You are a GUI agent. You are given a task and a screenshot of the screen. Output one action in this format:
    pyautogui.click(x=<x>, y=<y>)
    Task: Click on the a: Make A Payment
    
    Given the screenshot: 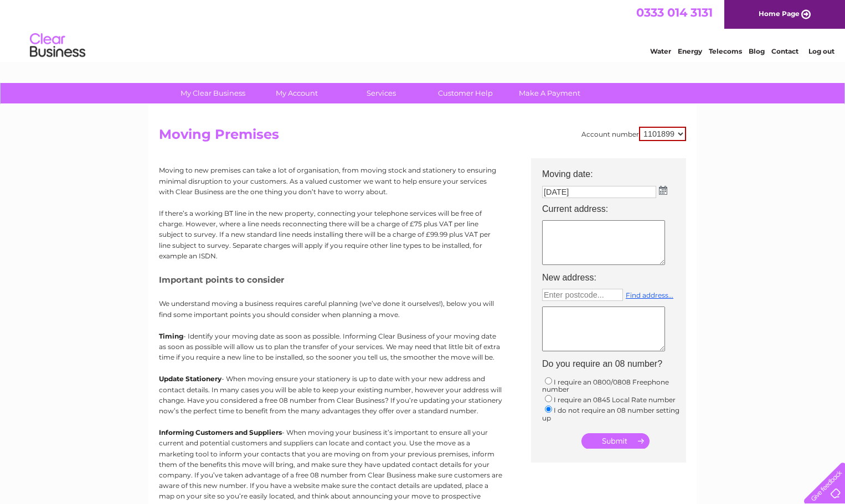 What is the action you would take?
    pyautogui.click(x=549, y=93)
    